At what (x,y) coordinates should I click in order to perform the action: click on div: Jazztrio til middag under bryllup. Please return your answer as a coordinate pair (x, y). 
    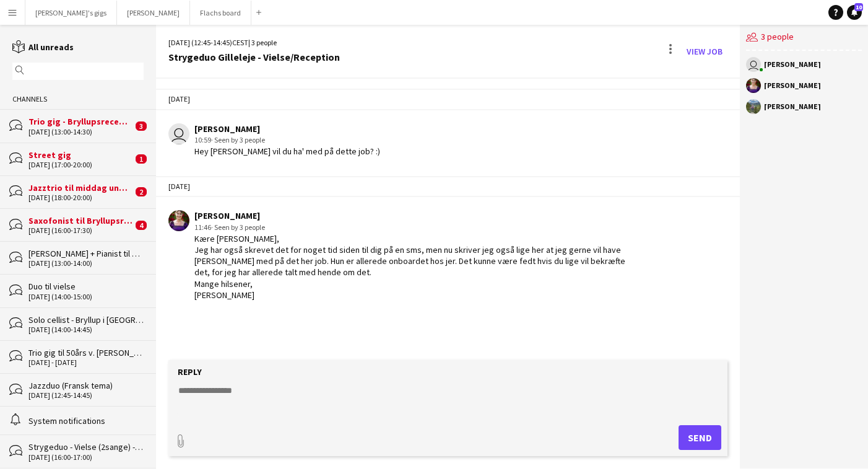
    Looking at the image, I should click on (80, 188).